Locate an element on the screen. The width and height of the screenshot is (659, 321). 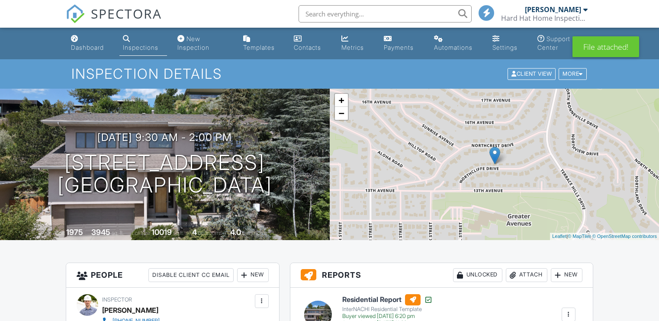
h3: Reports is located at coordinates (441, 275).